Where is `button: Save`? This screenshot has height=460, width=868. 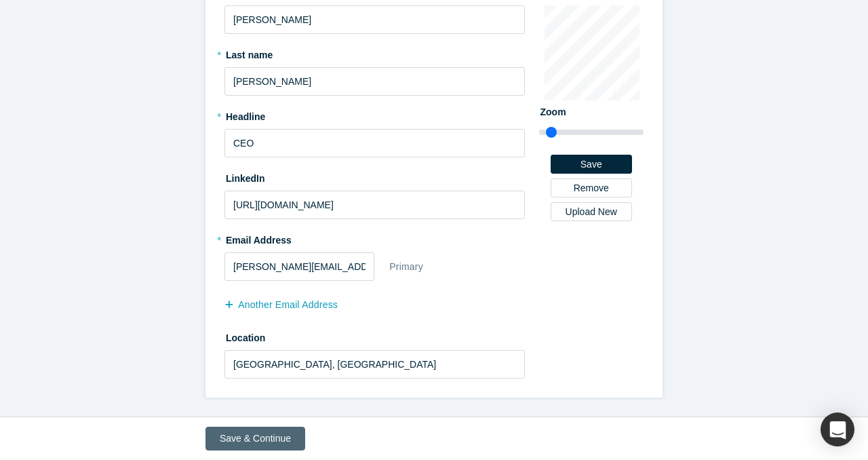 button: Save is located at coordinates (592, 164).